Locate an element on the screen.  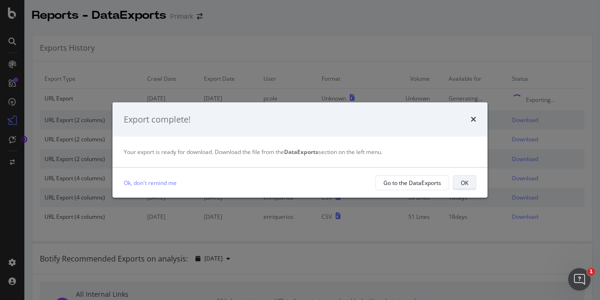
div: OK is located at coordinates (465, 182).